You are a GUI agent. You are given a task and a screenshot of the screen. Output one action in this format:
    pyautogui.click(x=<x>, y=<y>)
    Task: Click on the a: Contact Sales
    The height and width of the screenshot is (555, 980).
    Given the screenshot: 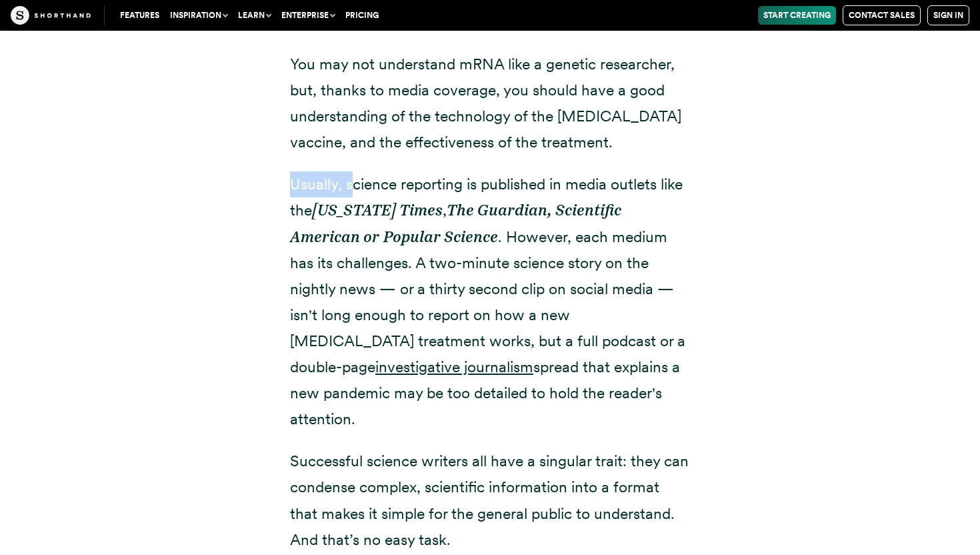 What is the action you would take?
    pyautogui.click(x=881, y=15)
    